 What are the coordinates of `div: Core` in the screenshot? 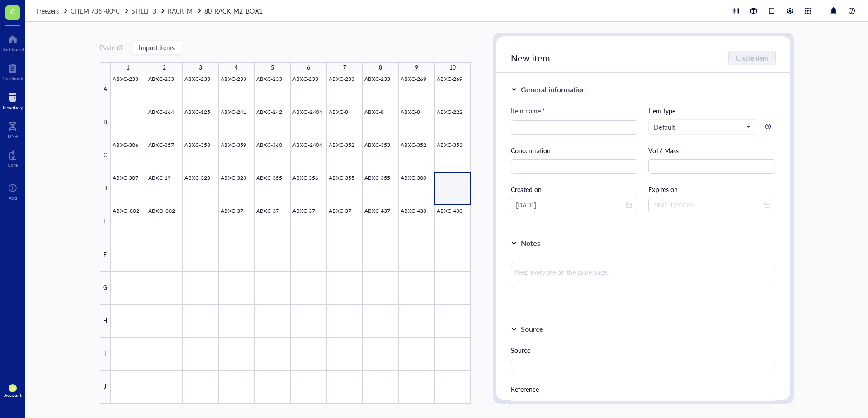 It's located at (13, 165).